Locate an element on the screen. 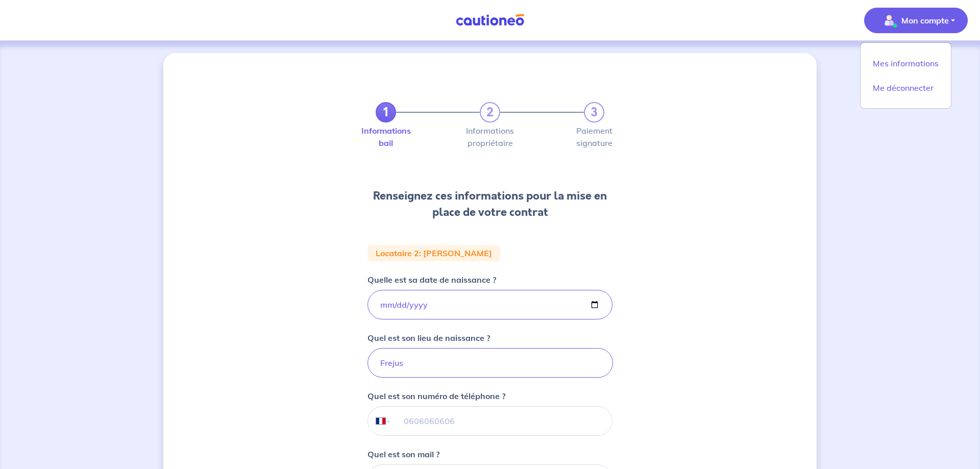 Image resolution: width=980 pixels, height=469 pixels. p: Mon compte is located at coordinates (925, 20).